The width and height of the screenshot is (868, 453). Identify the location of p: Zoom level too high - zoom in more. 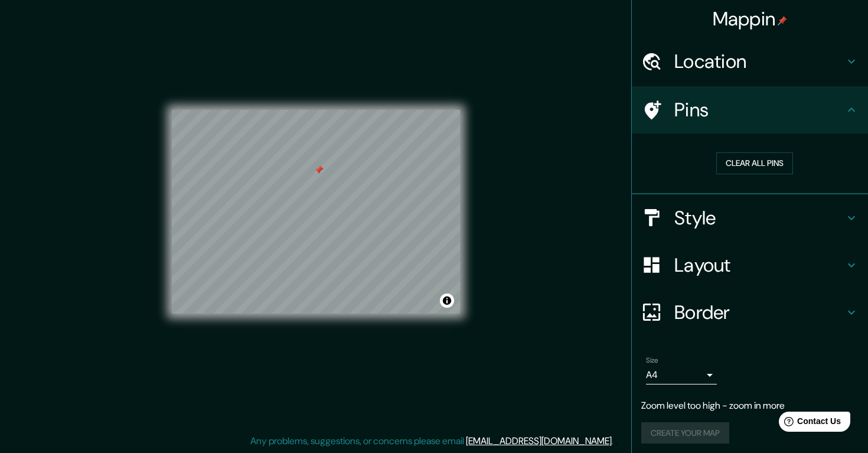
(750, 406).